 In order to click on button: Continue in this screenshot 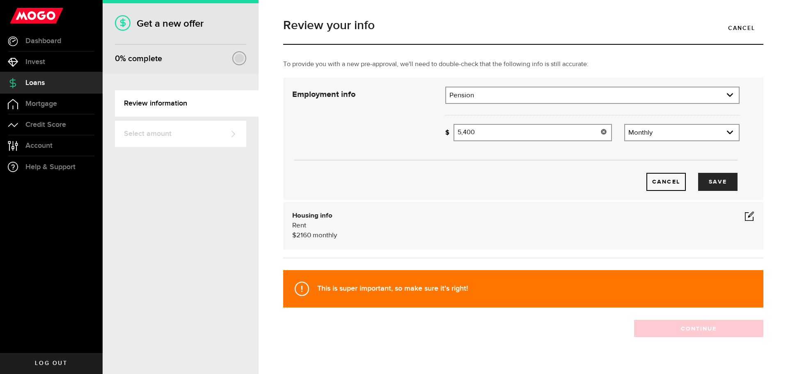, I will do `click(699, 328)`.